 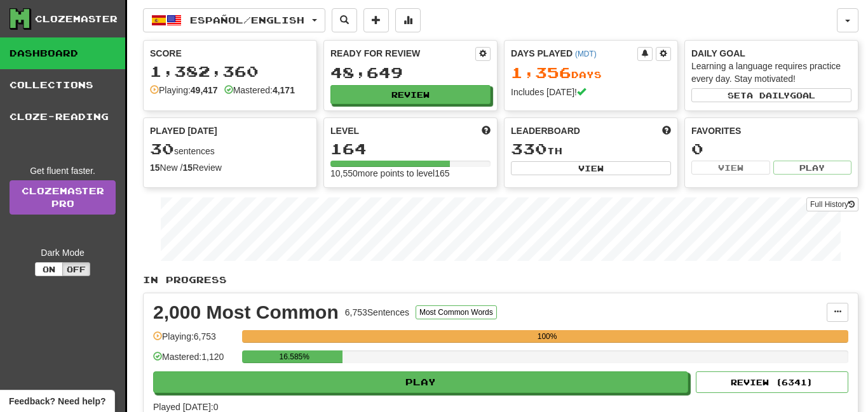 What do you see at coordinates (63, 253) in the screenshot?
I see `div: Dark Mode` at bounding box center [63, 253].